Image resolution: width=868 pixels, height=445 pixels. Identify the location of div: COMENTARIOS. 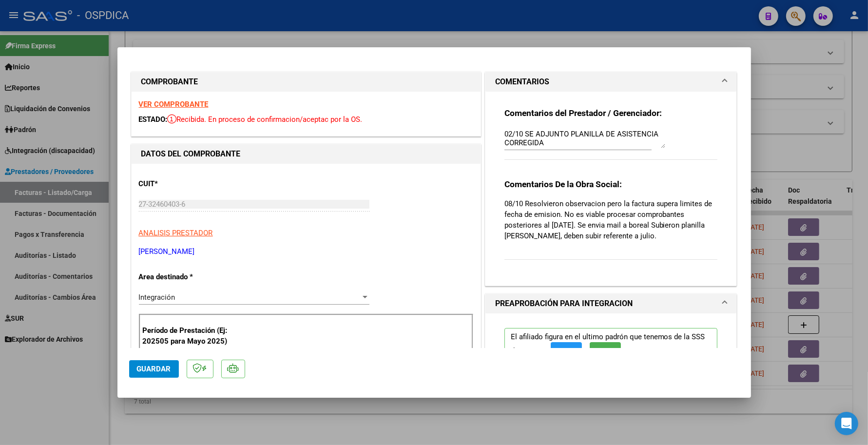
(611, 189).